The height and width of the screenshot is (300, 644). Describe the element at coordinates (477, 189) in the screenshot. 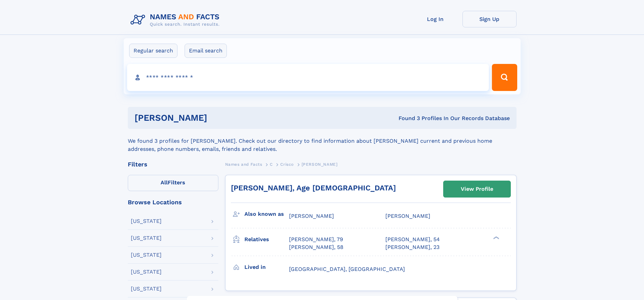

I see `a: View Profile` at that location.